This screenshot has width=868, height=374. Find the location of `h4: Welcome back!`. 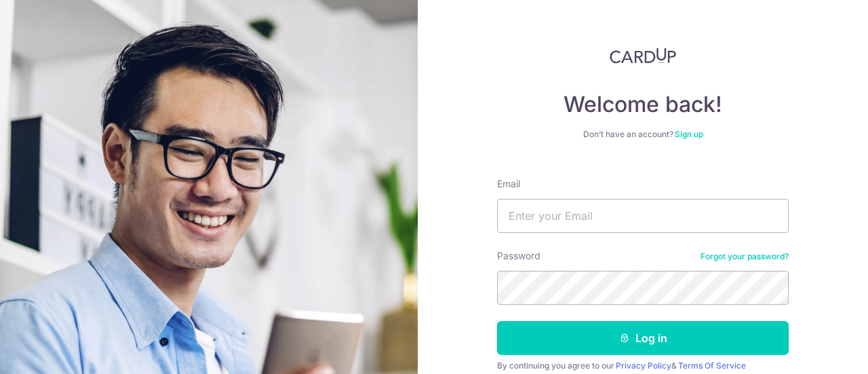

h4: Welcome back! is located at coordinates (643, 104).